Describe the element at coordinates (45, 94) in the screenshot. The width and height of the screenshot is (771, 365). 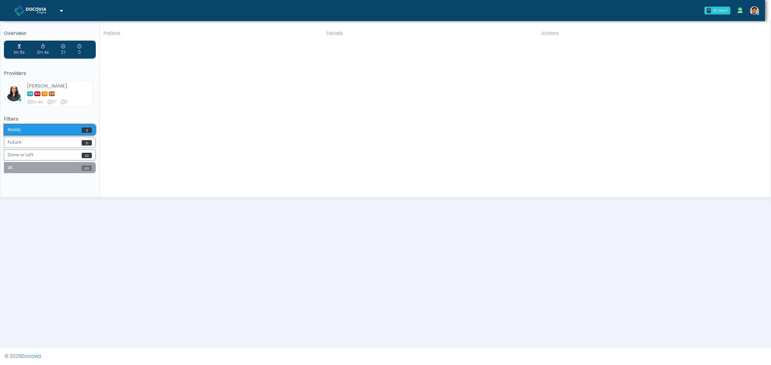
I see `span: TN` at that location.